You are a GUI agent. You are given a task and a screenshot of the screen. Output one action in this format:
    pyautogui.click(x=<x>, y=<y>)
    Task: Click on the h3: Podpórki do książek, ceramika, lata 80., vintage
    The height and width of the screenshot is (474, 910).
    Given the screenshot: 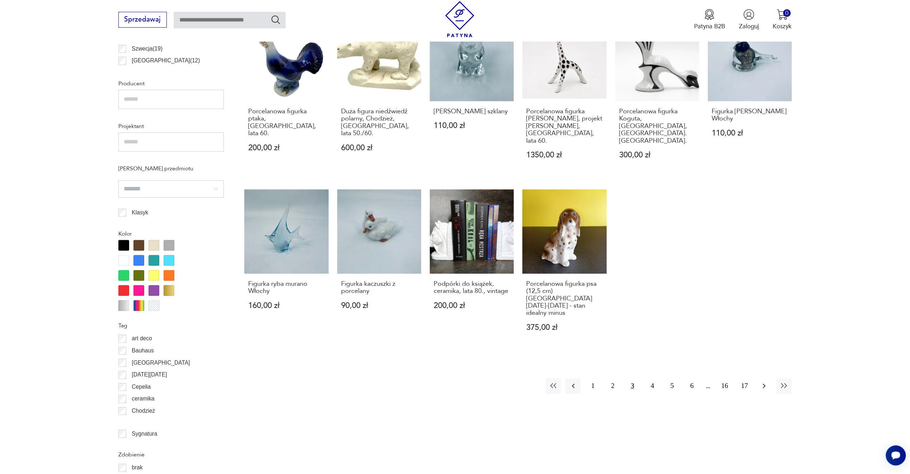 What is the action you would take?
    pyautogui.click(x=471, y=288)
    